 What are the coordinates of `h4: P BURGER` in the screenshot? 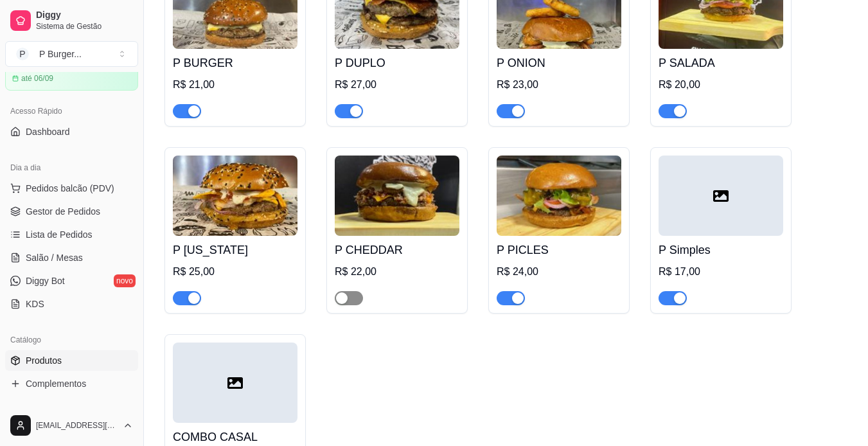 It's located at (235, 63).